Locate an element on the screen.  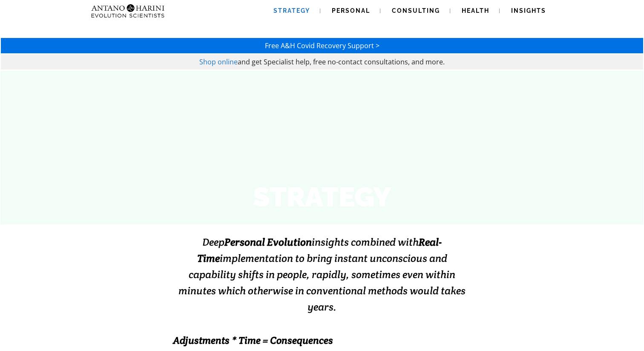
span: Strategy is located at coordinates (292, 11).